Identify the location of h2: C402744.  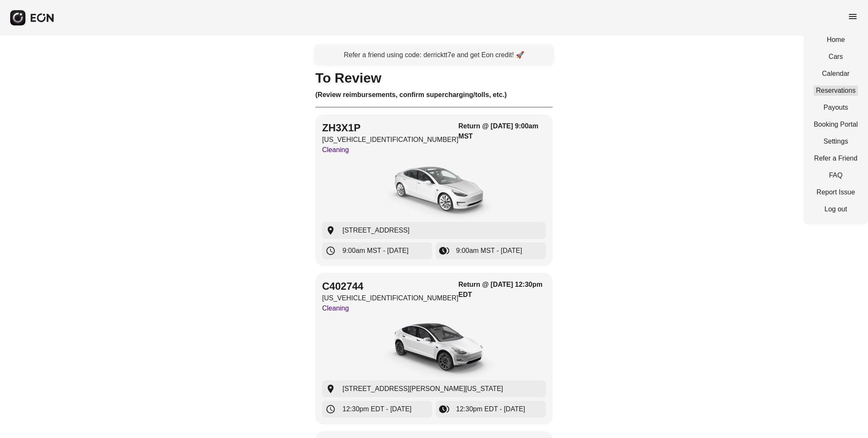
(390, 286).